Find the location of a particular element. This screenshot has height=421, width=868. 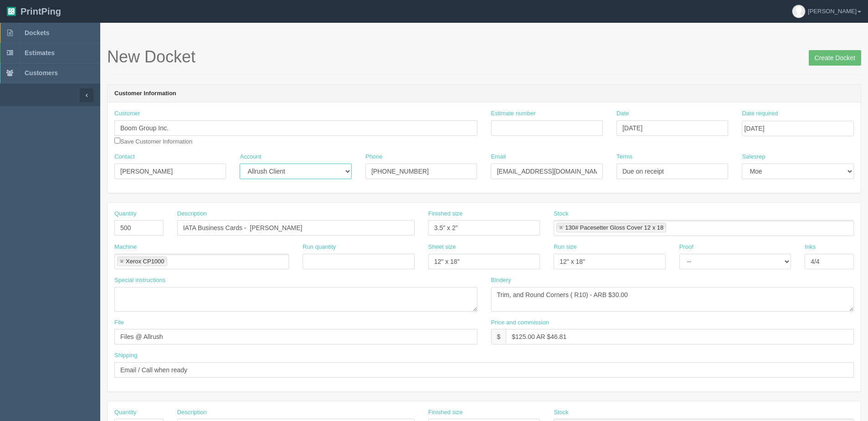

input: Enter customer name is located at coordinates (296, 128).